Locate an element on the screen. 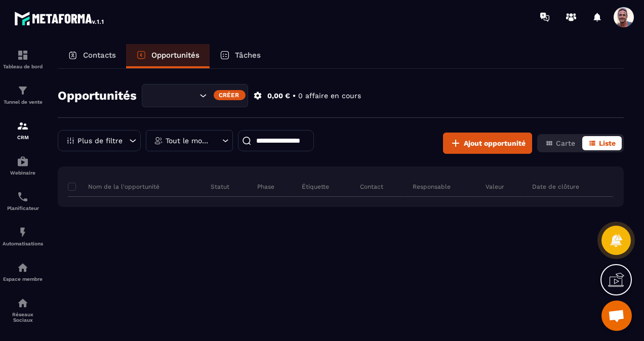 This screenshot has height=341, width=644. p: Réseaux Sociaux is located at coordinates (23, 317).